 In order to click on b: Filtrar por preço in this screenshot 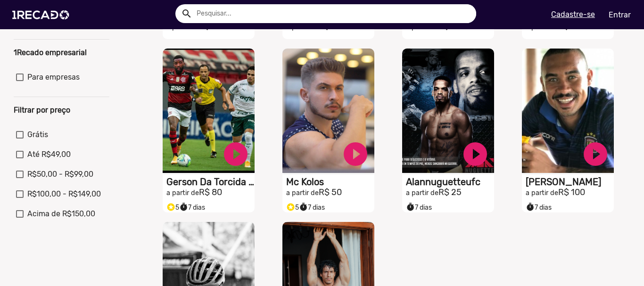, I will do `click(42, 110)`.